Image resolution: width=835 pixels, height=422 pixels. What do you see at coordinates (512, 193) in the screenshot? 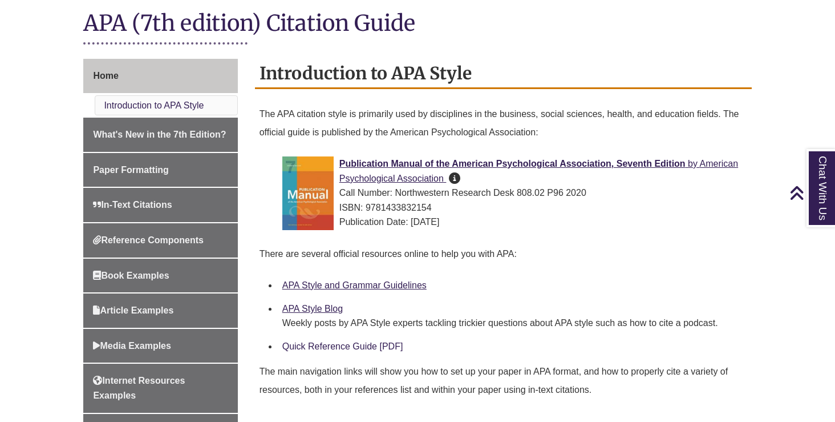
I see `div: Call Number: Northwestern Research Desk 808.02 P96 2020` at bounding box center [512, 193].